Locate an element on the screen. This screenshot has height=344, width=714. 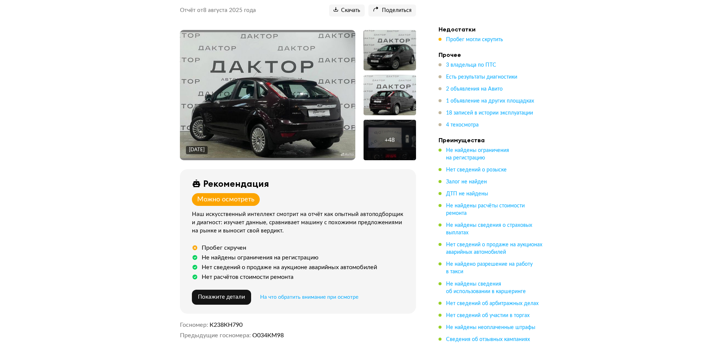
div: Не найдены ограничения на регистрацию is located at coordinates (260, 258).